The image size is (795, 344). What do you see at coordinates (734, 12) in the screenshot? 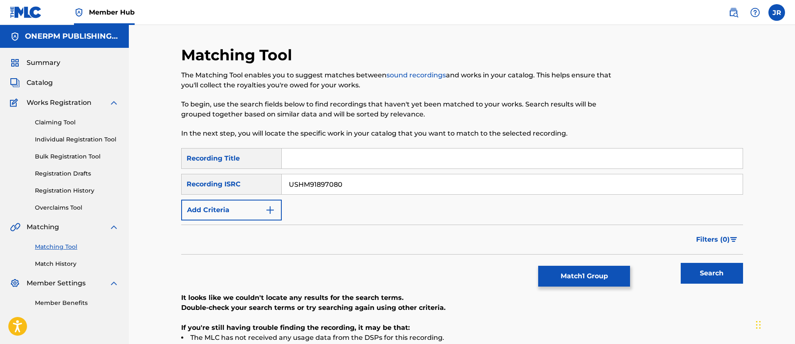
I see `a: Public Search` at bounding box center [734, 12].